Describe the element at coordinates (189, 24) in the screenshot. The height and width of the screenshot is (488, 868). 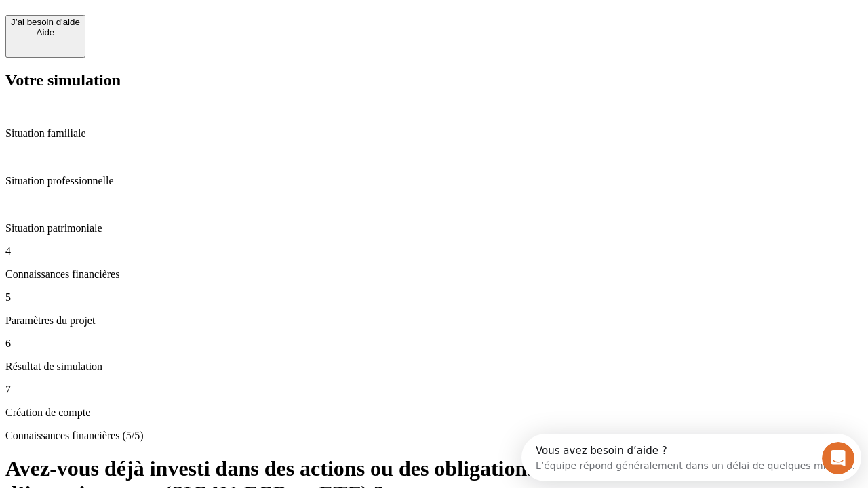
I see `div: Ouvrir le Messenger Intercom` at that location.